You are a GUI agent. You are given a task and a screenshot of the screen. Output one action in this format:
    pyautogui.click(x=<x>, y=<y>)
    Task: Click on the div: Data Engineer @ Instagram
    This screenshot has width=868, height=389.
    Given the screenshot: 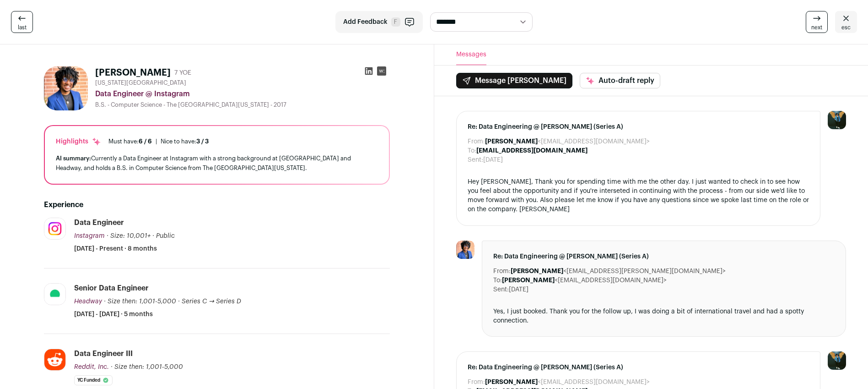 What is the action you would take?
    pyautogui.click(x=243, y=94)
    